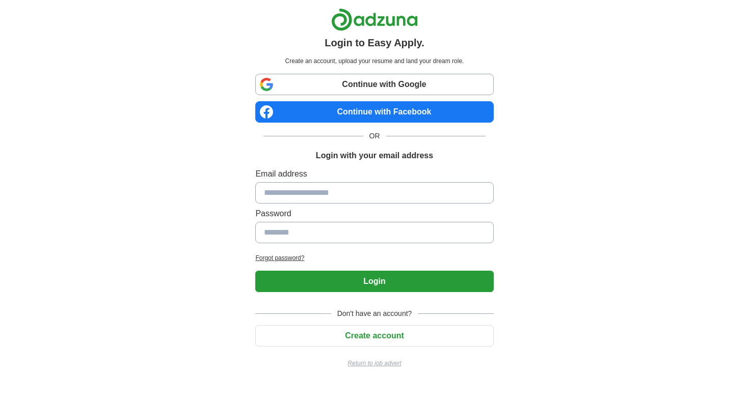 Image resolution: width=749 pixels, height=406 pixels. What do you see at coordinates (374, 43) in the screenshot?
I see `h1: Login to Easy Apply.` at bounding box center [374, 43].